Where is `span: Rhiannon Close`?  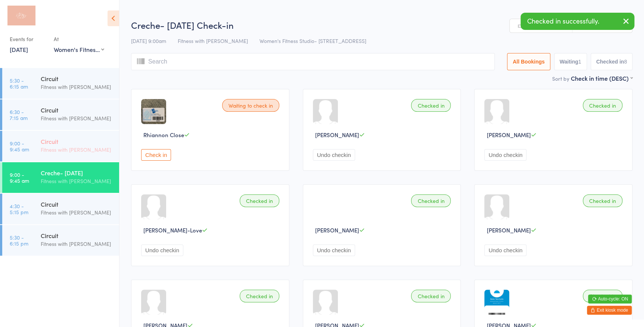 span: Rhiannon Close is located at coordinates (164, 135).